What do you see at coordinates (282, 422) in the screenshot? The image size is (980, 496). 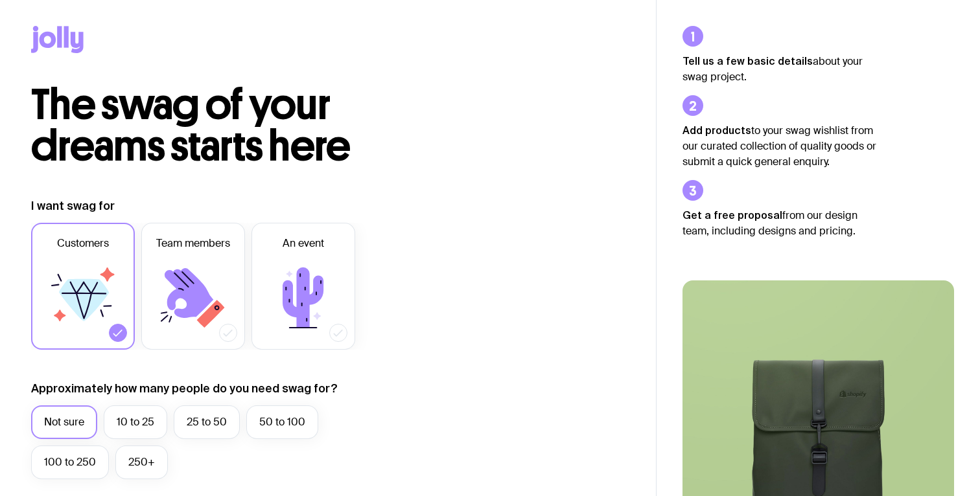 I see `label: 50 to 100` at bounding box center [282, 422].